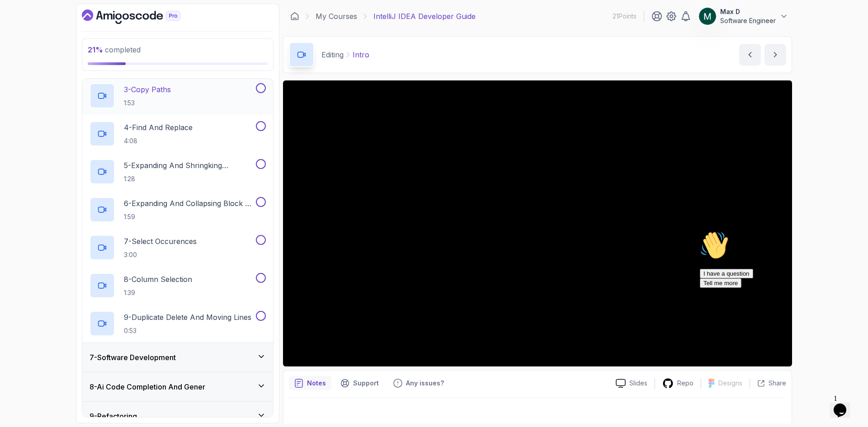  Describe the element at coordinates (85, 32) in the screenshot. I see `div: 👋Hi! How can we help?I have a questionTell me more` at that location.